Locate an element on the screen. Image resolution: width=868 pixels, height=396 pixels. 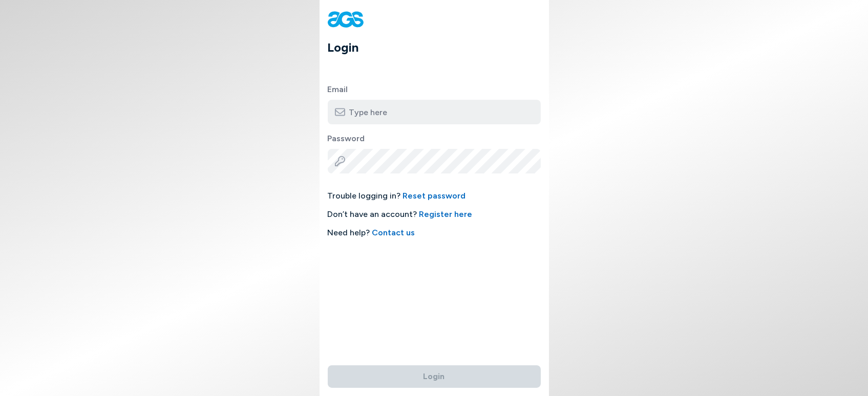
span: Need help? is located at coordinates (434, 233).